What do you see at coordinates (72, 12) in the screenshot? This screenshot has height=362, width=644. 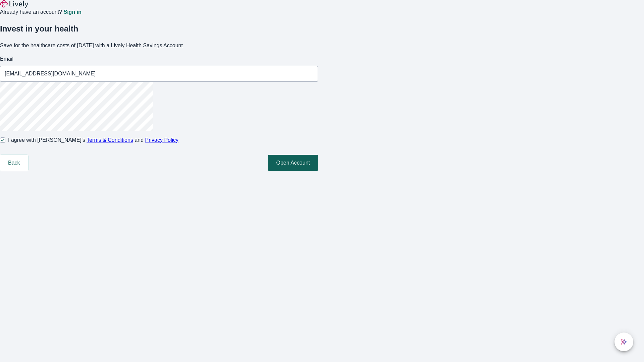 I see `a: Sign in` at bounding box center [72, 12].